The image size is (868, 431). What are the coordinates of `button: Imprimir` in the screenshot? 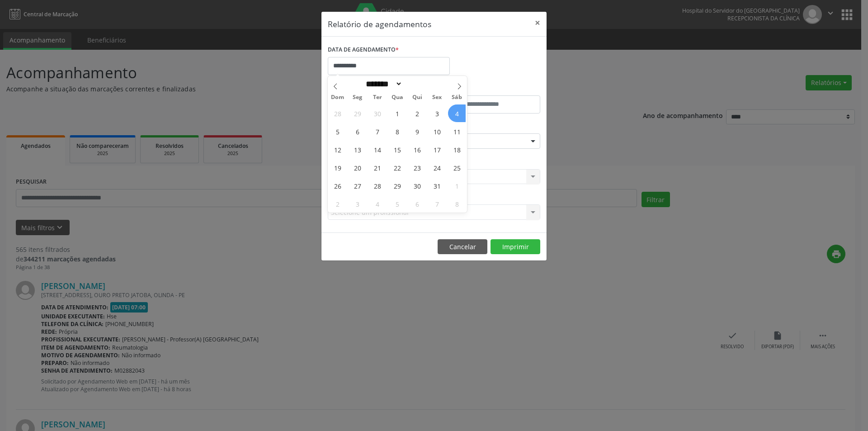 It's located at (515, 247).